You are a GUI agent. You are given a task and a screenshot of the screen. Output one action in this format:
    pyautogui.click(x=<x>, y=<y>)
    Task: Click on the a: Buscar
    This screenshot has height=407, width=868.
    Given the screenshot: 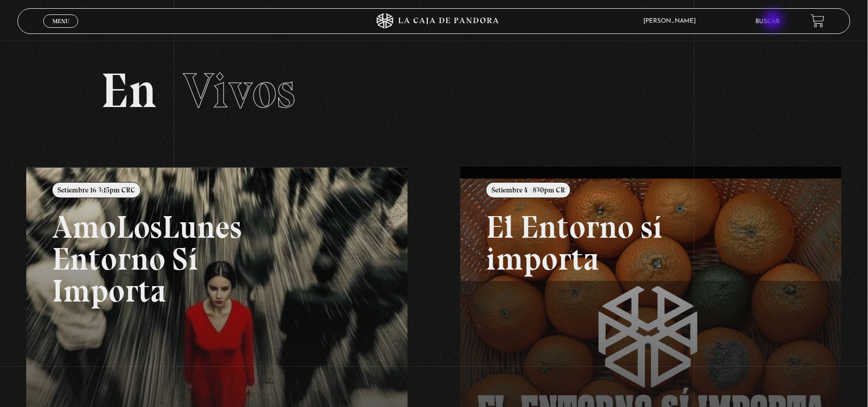 What is the action you would take?
    pyautogui.click(x=768, y=21)
    